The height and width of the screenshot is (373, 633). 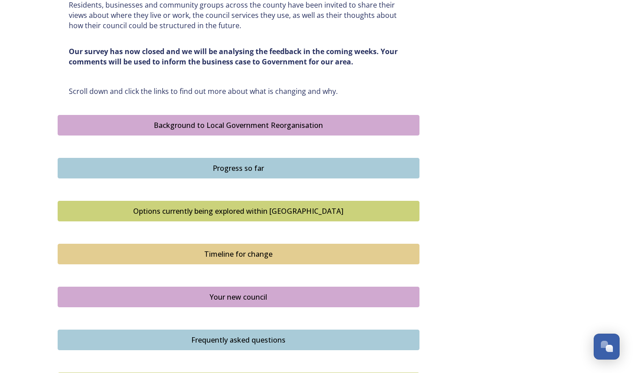 I want to click on button: Timeline for change, so click(x=239, y=254).